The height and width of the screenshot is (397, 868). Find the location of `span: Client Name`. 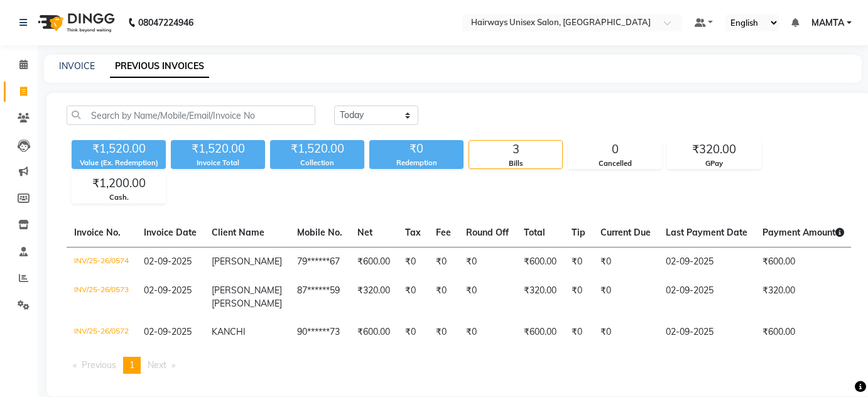

span: Client Name is located at coordinates (238, 232).